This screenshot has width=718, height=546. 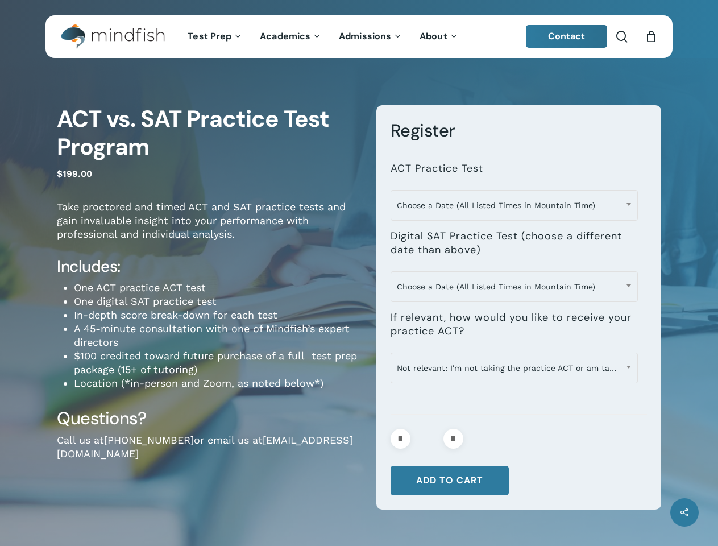 What do you see at coordinates (427, 438) in the screenshot?
I see `input: Product quantity` at bounding box center [427, 438].